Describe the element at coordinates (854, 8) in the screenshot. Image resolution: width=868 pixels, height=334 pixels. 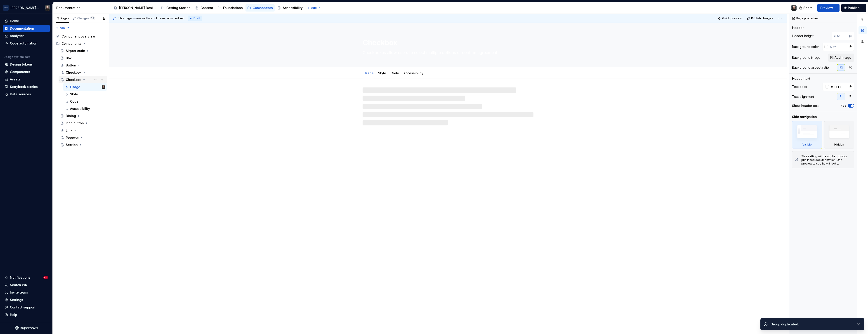
I see `span: Publish` at that location.